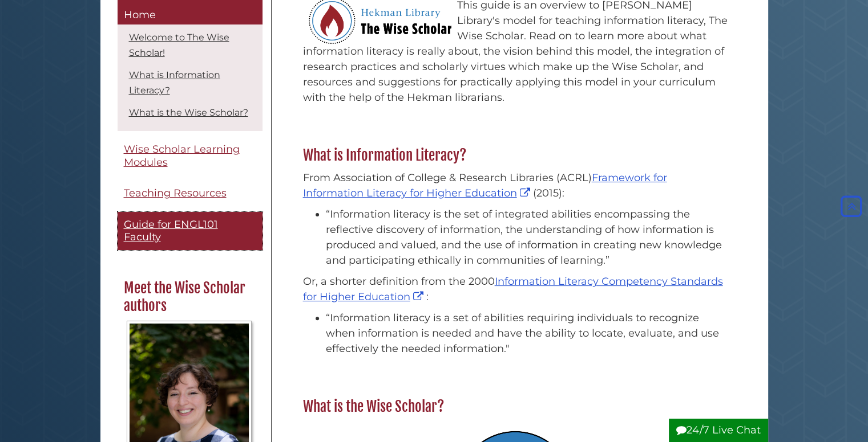 This screenshot has width=868, height=442. What do you see at coordinates (485, 186) in the screenshot?
I see `a: Framework for Information Literacy for Higher Education` at bounding box center [485, 186].